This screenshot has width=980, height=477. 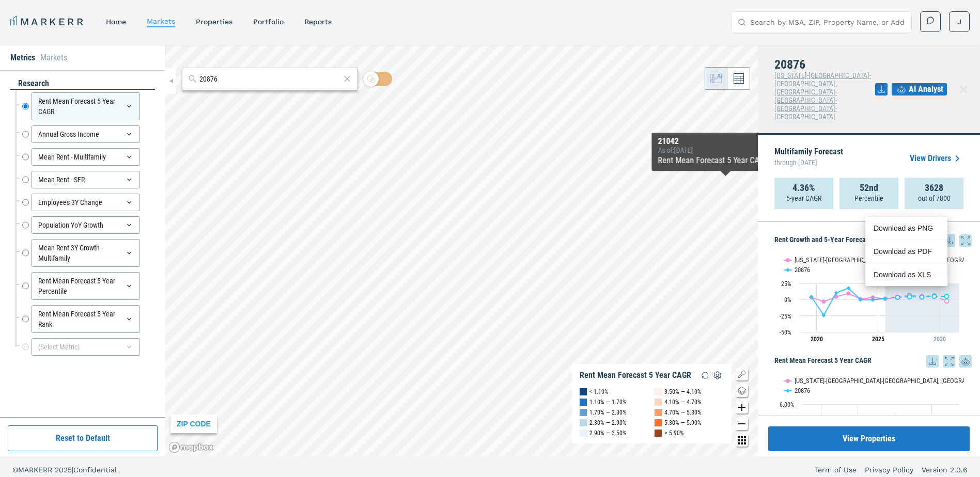 What do you see at coordinates (47, 21) in the screenshot?
I see `a: MARKERR` at bounding box center [47, 21].